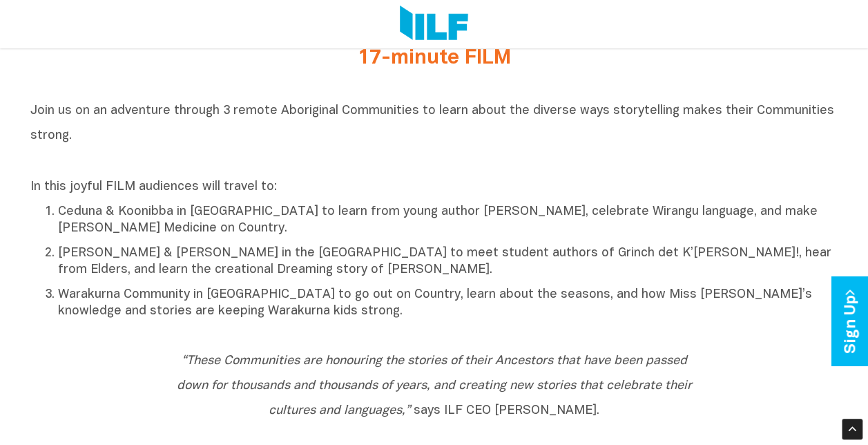 Image resolution: width=868 pixels, height=445 pixels. I want to click on h2: 17-minute FILM, so click(434, 58).